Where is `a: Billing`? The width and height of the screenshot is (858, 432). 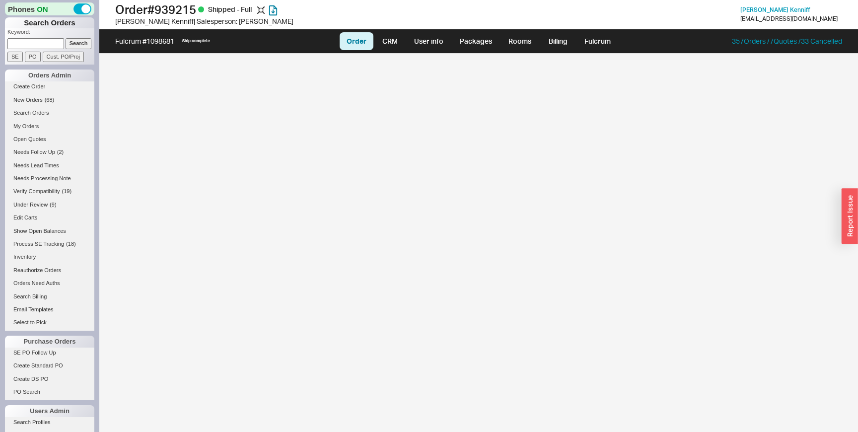 a: Billing is located at coordinates (558, 41).